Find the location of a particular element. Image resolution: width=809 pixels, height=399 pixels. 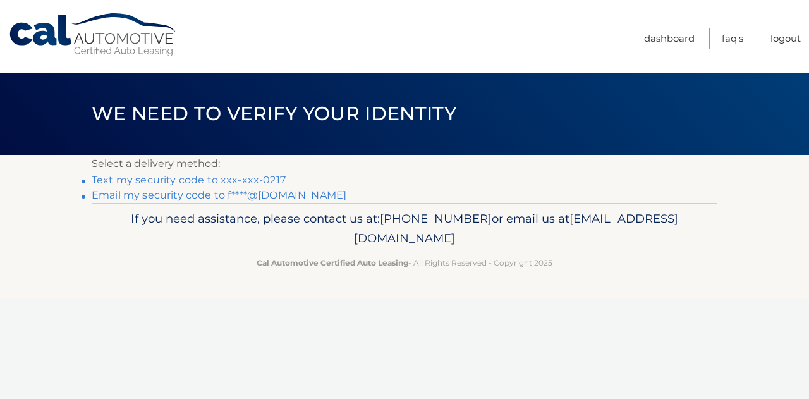

span: We need to verify your identity is located at coordinates (274, 113).